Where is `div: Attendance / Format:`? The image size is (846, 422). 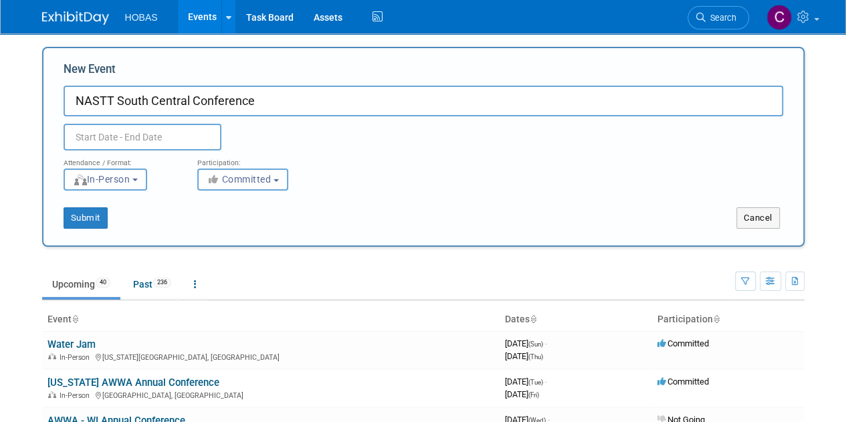 div: Attendance / Format: is located at coordinates (120, 159).